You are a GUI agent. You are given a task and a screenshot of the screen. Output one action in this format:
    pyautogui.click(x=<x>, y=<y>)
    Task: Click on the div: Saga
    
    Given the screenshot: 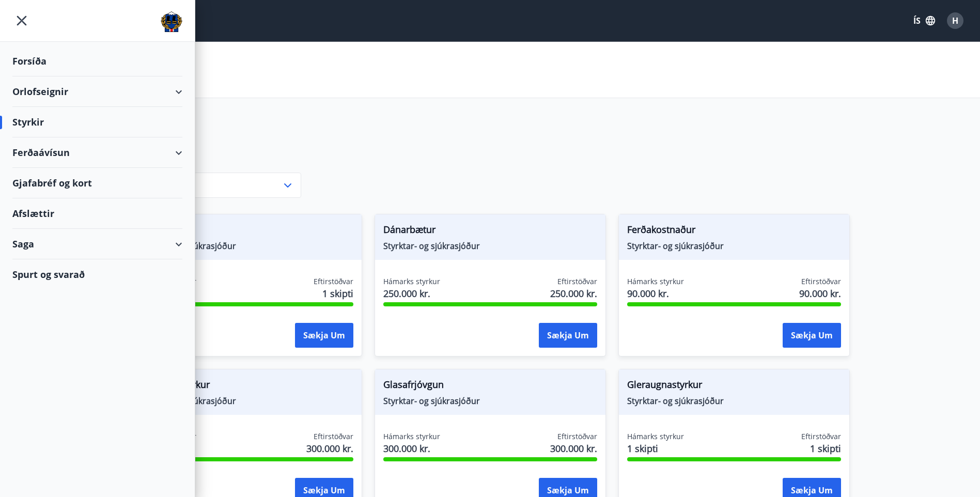 What is the action you would take?
    pyautogui.click(x=97, y=243)
    